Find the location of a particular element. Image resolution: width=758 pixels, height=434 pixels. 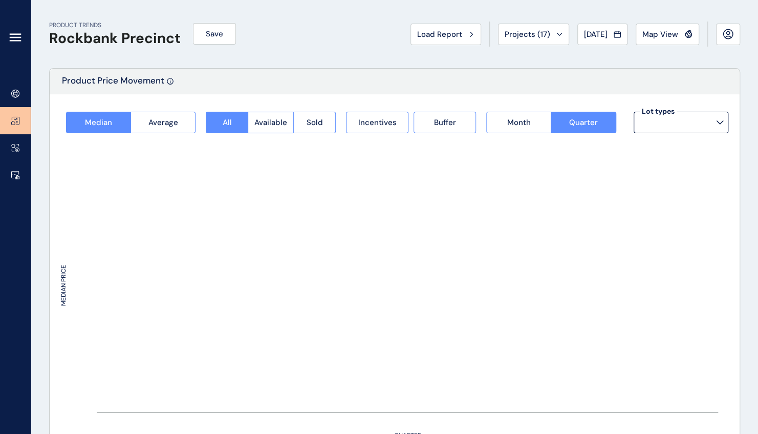

span: Incentives is located at coordinates (377, 122).